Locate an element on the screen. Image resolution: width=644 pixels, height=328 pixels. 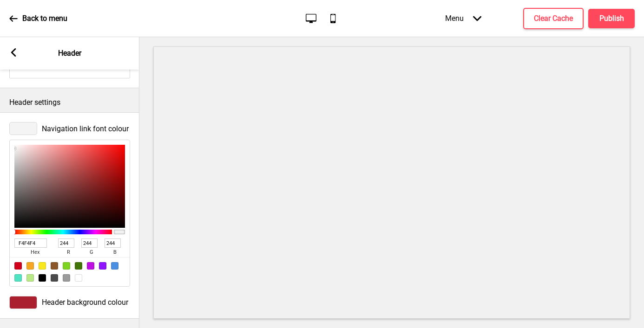
div: #8B572A is located at coordinates (55, 266).